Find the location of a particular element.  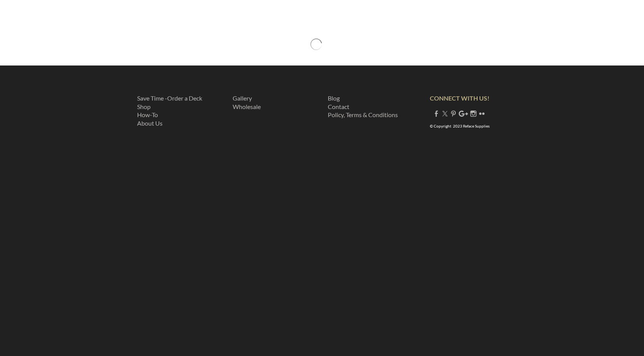

a: ​Wholesale is located at coordinates (247, 106).